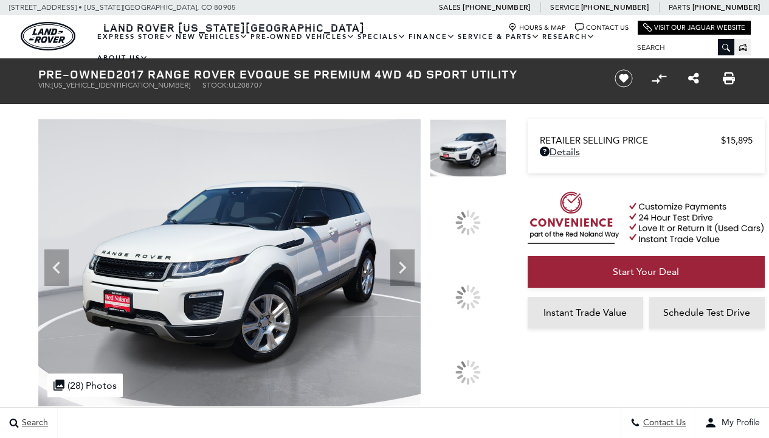 The height and width of the screenshot is (438, 769). Describe the element at coordinates (33, 422) in the screenshot. I see `span: Search` at that location.